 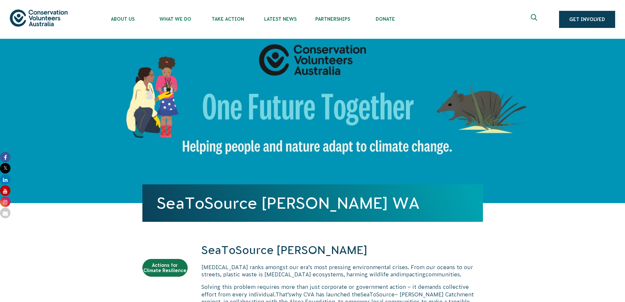 What do you see at coordinates (535, 19) in the screenshot?
I see `span: Expand search box` at bounding box center [535, 19].